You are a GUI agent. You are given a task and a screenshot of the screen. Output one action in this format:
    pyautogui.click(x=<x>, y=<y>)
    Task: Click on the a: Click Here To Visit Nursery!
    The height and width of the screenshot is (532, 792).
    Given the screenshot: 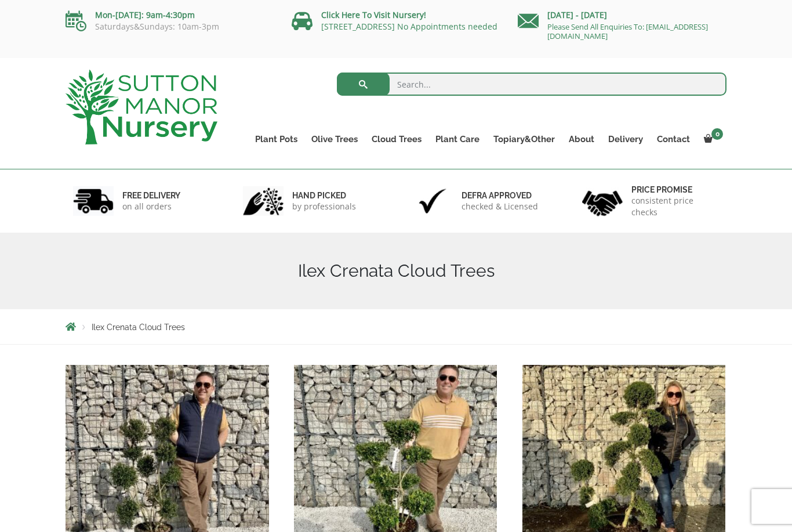 What is the action you would take?
    pyautogui.click(x=374, y=15)
    